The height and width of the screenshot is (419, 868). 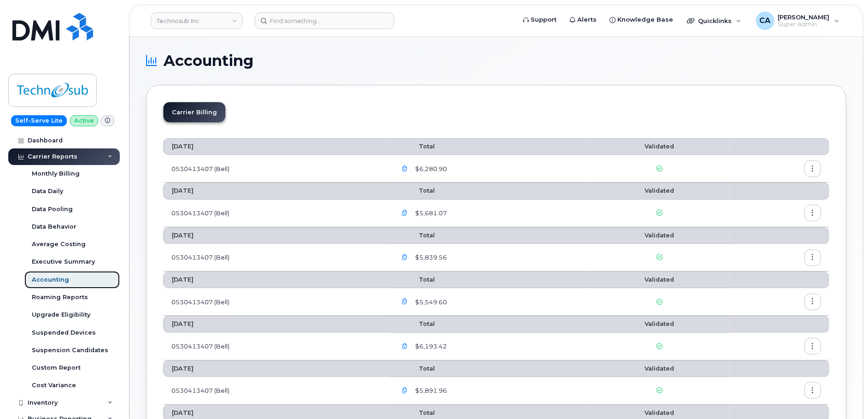 What do you see at coordinates (430, 302) in the screenshot?
I see `span: $5,549.60` at bounding box center [430, 302].